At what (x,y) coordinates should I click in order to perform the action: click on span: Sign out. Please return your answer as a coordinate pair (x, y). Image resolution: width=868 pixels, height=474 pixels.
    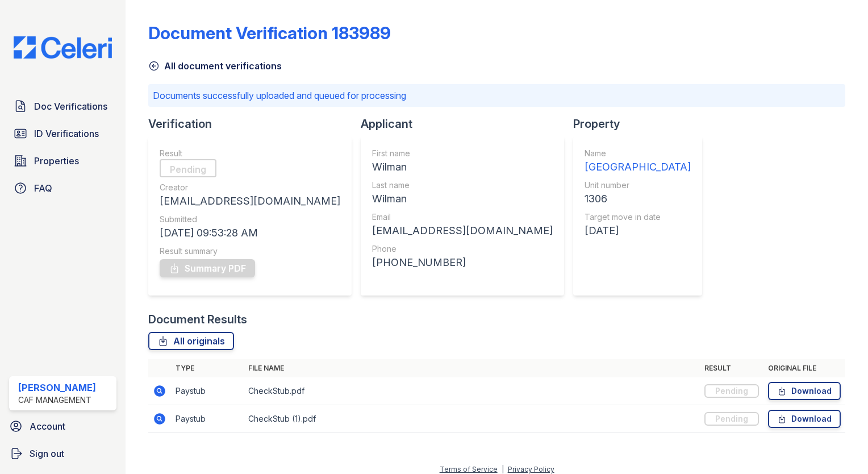
    Looking at the image, I should click on (47, 454).